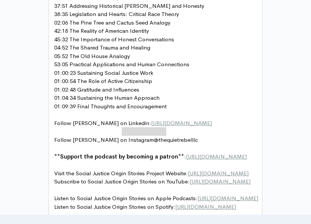  What do you see at coordinates (152, 173) in the screenshot?
I see `span: Visit the Social Justice Origin Stories Project Website:` at bounding box center [152, 173].